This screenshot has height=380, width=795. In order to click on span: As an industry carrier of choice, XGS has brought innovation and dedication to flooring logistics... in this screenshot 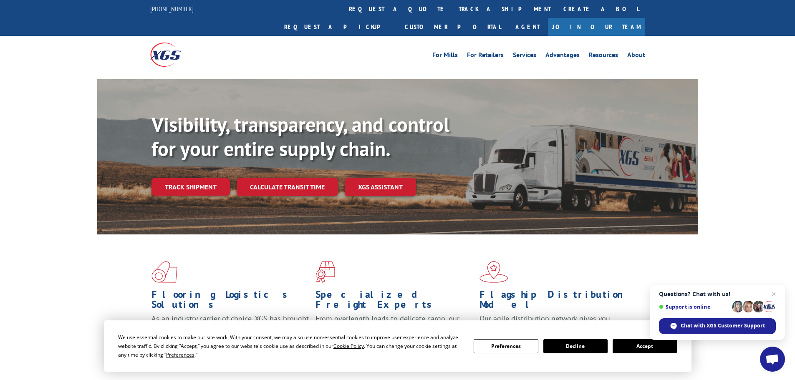, I will do `click(230, 328)`.